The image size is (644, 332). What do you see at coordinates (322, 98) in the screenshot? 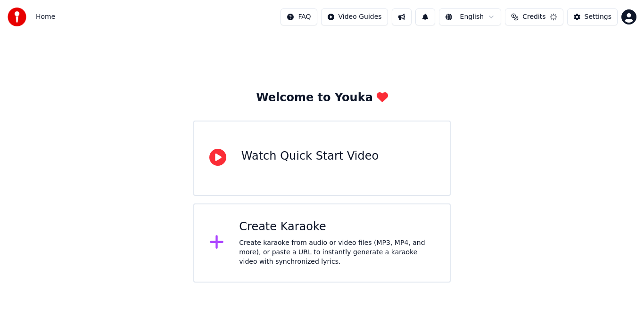
I see `div: Welcome to Youka` at bounding box center [322, 98].